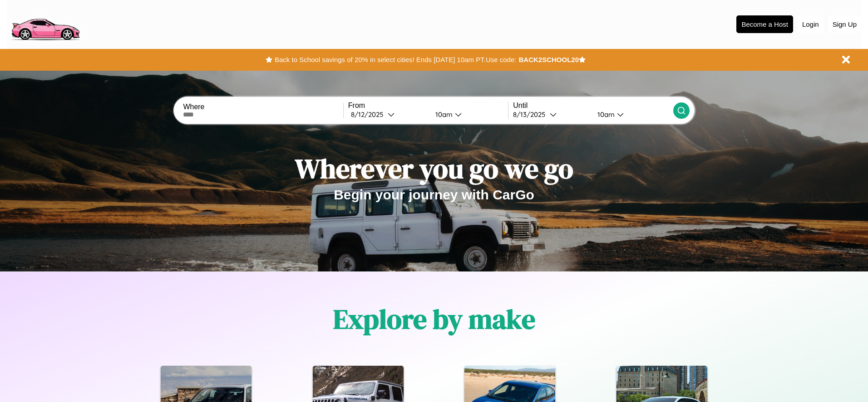 Image resolution: width=868 pixels, height=402 pixels. Describe the element at coordinates (531, 114) in the screenshot. I see `div: 8 / 13 / 2025` at that location.